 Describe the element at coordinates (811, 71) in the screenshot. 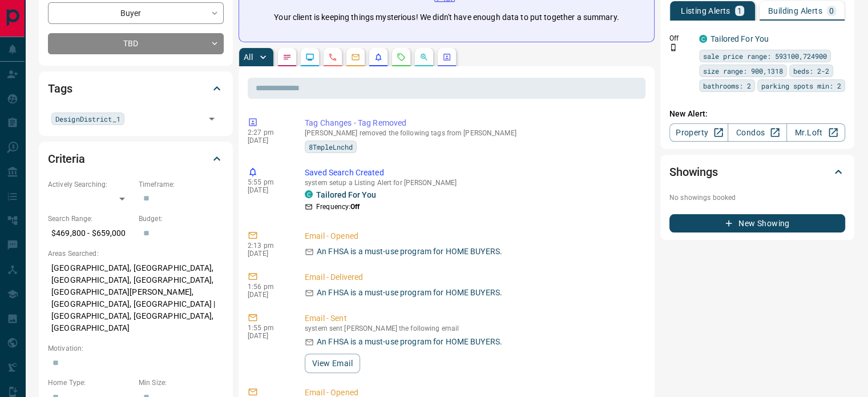

I see `span: beds: 2-2` at that location.